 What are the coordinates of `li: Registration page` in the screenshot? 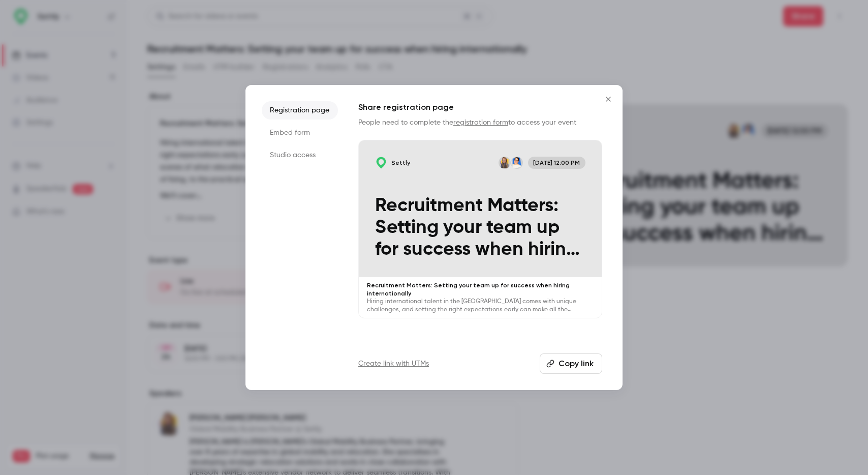 It's located at (300, 110).